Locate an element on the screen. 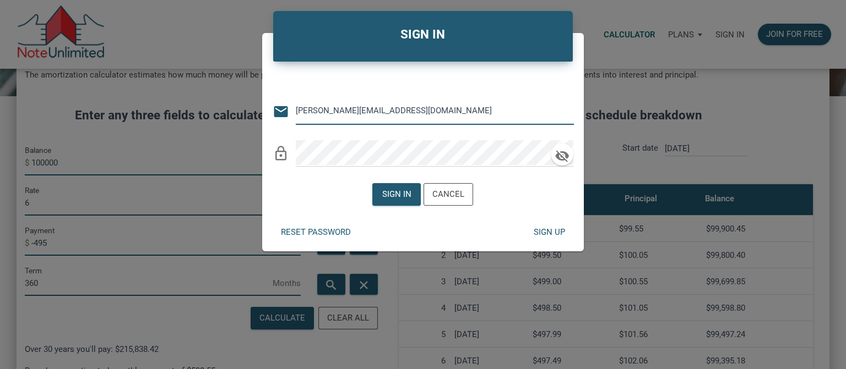 This screenshot has width=846, height=369. div: Sign in is located at coordinates (396, 194).